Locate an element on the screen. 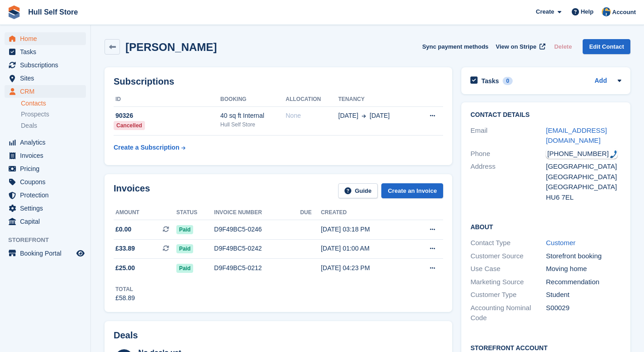 This screenshot has width=644, height=352. th: Created is located at coordinates (365, 213).